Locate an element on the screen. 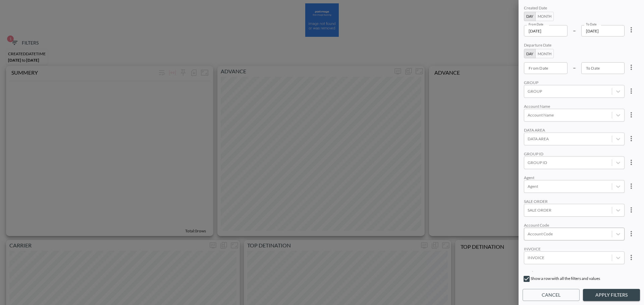  div: INVOICE is located at coordinates (574, 249).